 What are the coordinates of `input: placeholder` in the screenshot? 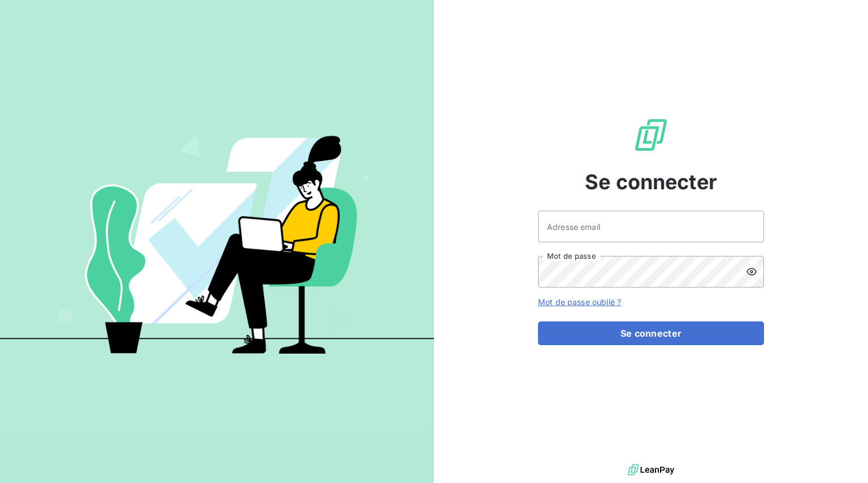 It's located at (651, 227).